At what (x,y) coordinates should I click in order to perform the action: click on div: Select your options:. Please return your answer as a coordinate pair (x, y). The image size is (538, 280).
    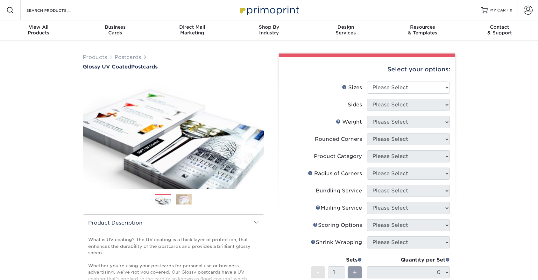
    Looking at the image, I should click on (367, 69).